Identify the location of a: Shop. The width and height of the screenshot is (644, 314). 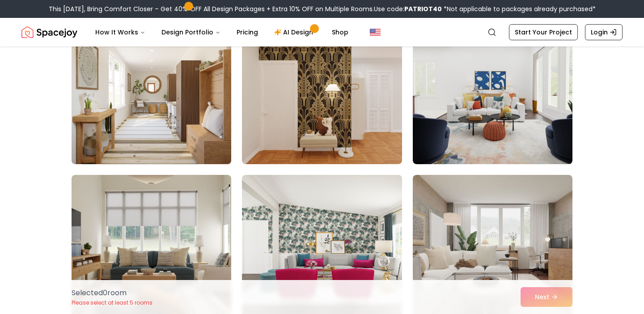
(340, 32).